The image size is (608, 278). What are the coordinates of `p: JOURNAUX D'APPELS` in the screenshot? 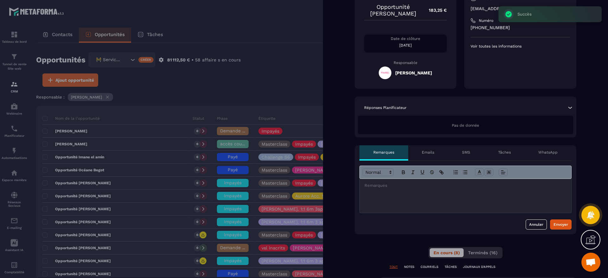 It's located at (479, 267).